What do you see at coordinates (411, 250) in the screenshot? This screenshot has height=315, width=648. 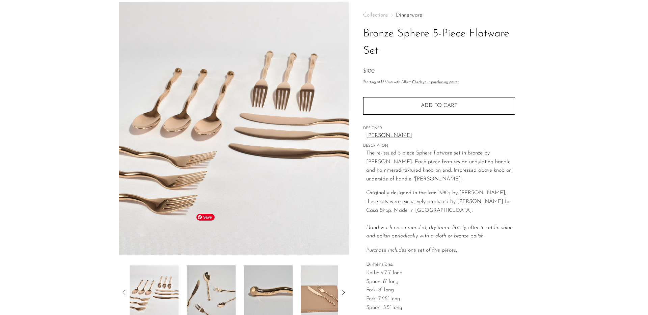 I see `i: Purchase includes one set of five pieces.` at bounding box center [411, 250].